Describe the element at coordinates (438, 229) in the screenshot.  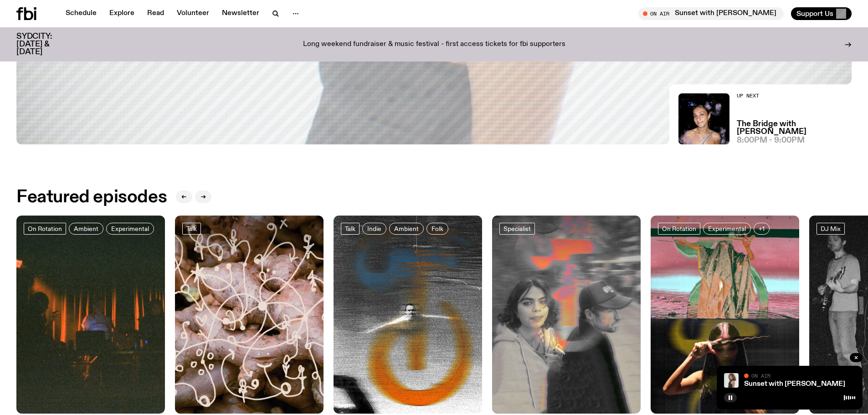
I see `a: Folk` at that location.